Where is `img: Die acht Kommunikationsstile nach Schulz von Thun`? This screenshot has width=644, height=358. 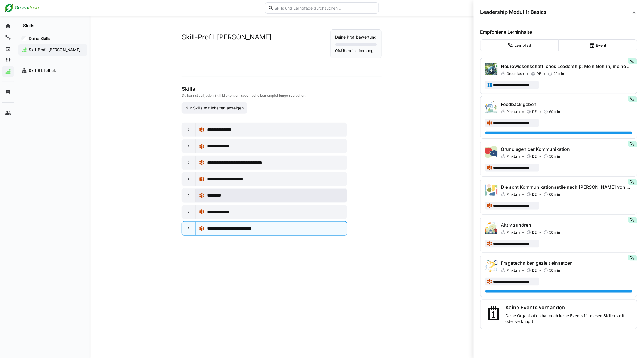 img: Die acht Kommunikationsstile nach Schulz von Thun is located at coordinates (491, 190).